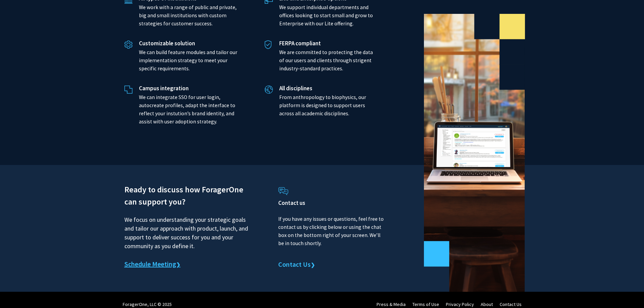 This screenshot has width=644, height=308. I want to click on h5: Campus integration, so click(188, 88).